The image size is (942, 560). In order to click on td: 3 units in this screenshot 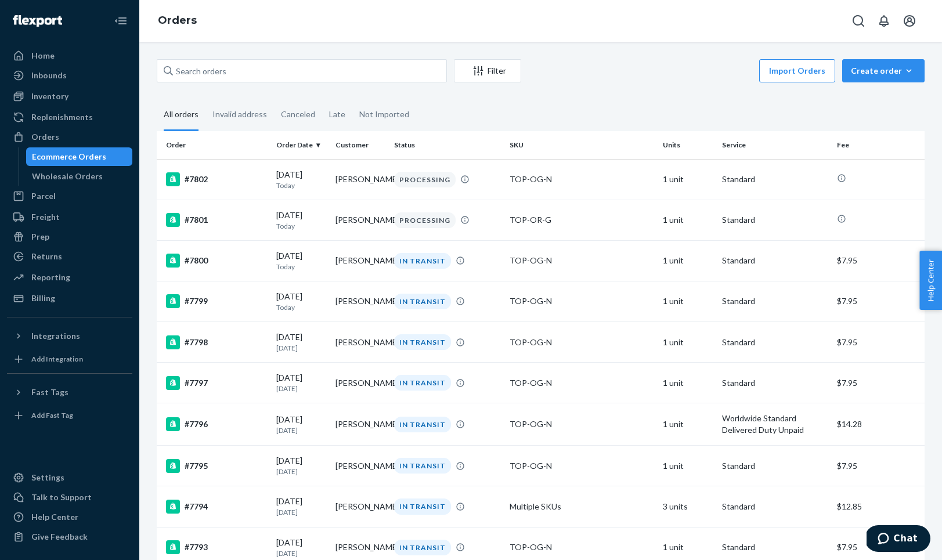, I will do `click(687, 507)`.